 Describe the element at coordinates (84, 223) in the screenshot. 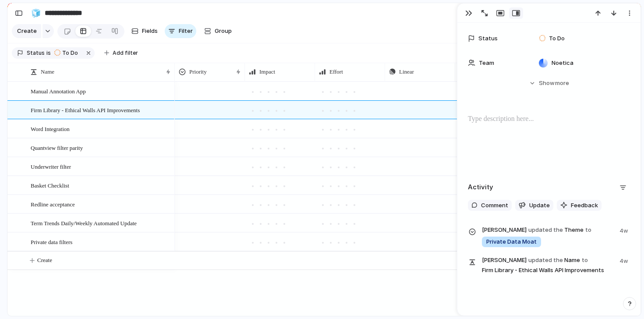

I see `span: Term Trends Daily/Weekly Automated Update` at that location.